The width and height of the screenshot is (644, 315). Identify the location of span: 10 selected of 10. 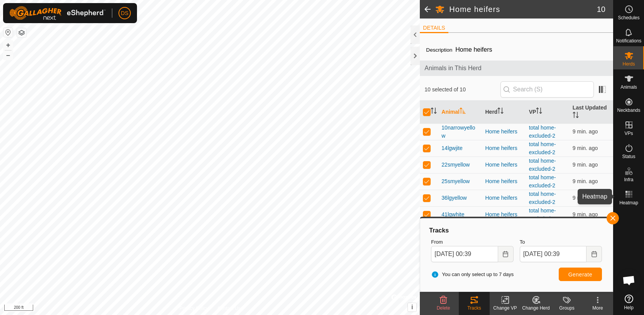
(462, 89).